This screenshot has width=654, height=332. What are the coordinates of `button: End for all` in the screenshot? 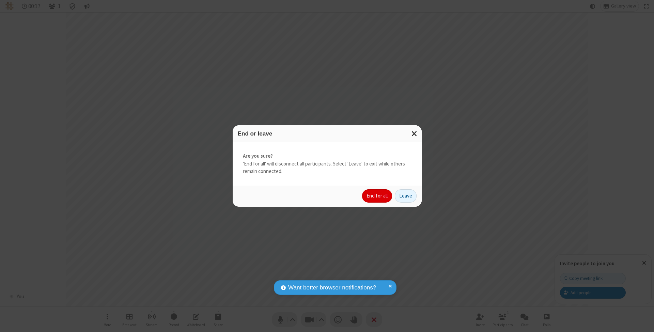 It's located at (377, 196).